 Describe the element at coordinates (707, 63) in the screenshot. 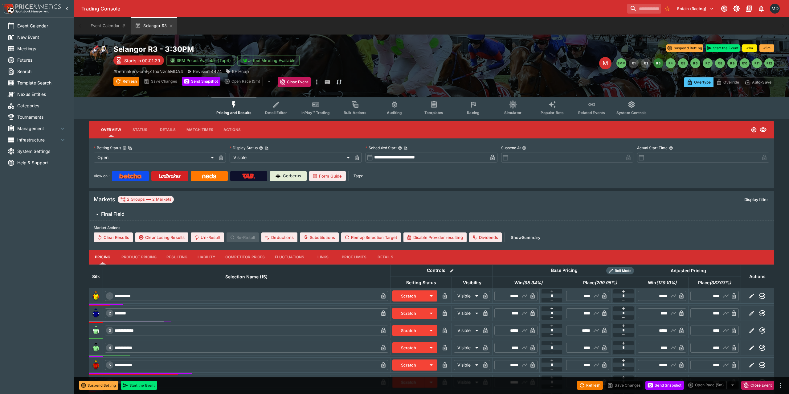

I see `button: R7` at that location.